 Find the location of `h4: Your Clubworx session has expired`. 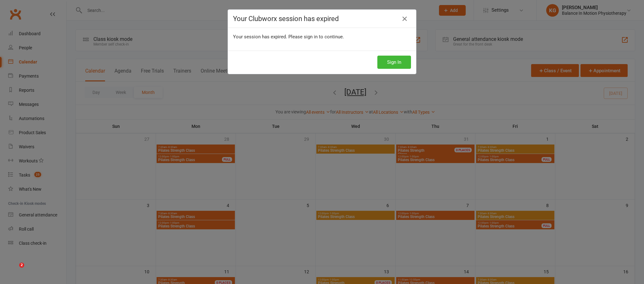

h4: Your Clubworx session has expired is located at coordinates (322, 18).